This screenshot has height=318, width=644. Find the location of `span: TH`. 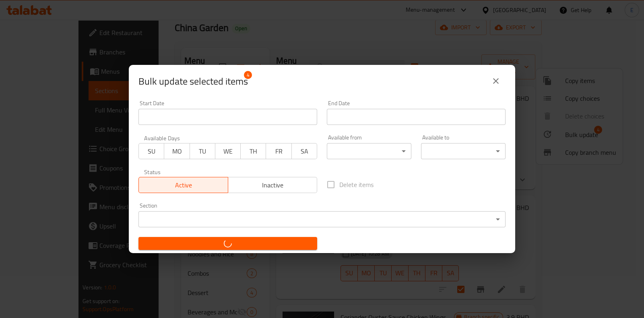

span: TH is located at coordinates (253, 151).